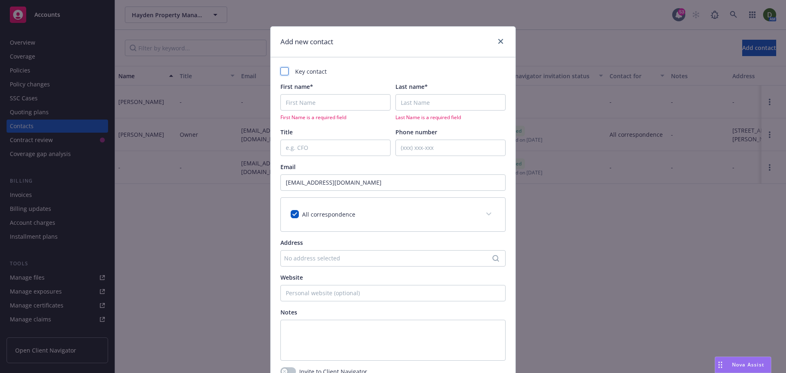 This screenshot has width=786, height=373. I want to click on span: Website, so click(291, 277).